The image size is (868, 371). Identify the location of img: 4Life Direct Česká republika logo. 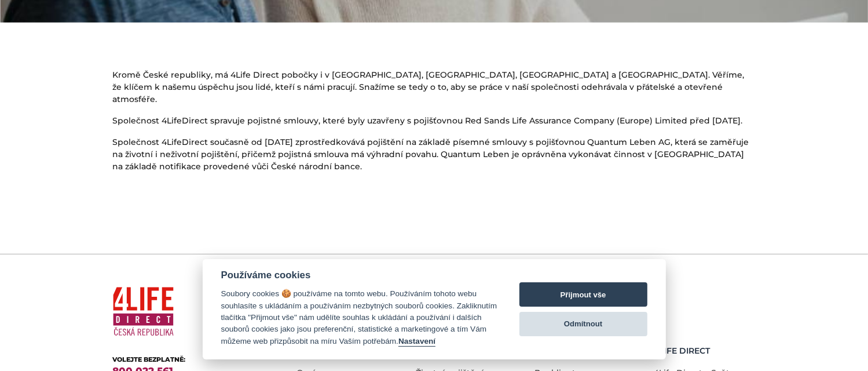
(143, 312).